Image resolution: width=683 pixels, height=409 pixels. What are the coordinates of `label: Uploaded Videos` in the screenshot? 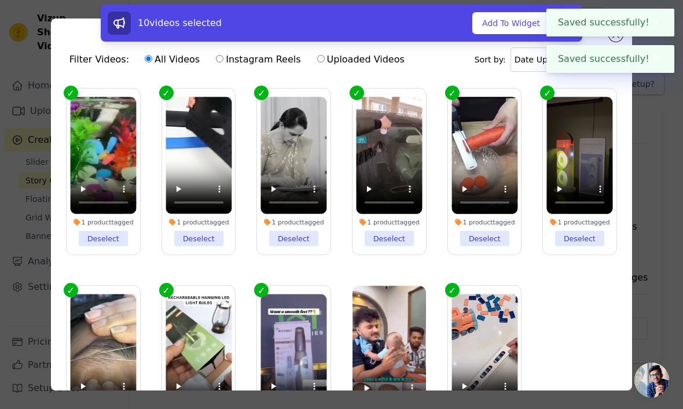 It's located at (361, 60).